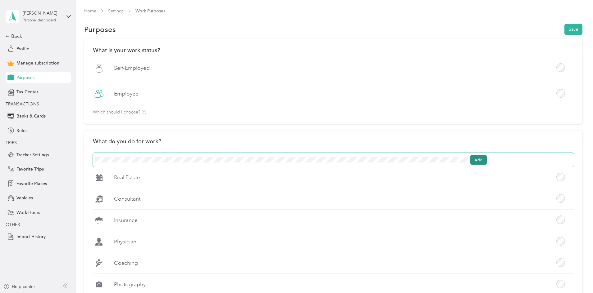 The height and width of the screenshot is (293, 593). What do you see at coordinates (13, 225) in the screenshot?
I see `span: OTHER` at bounding box center [13, 225].